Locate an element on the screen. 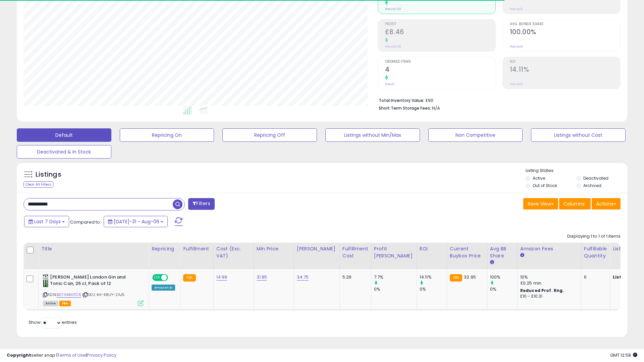 Image resolution: width=644 pixels, height=362 pixels. div: Fulfillable Quantity is located at coordinates (595, 252).